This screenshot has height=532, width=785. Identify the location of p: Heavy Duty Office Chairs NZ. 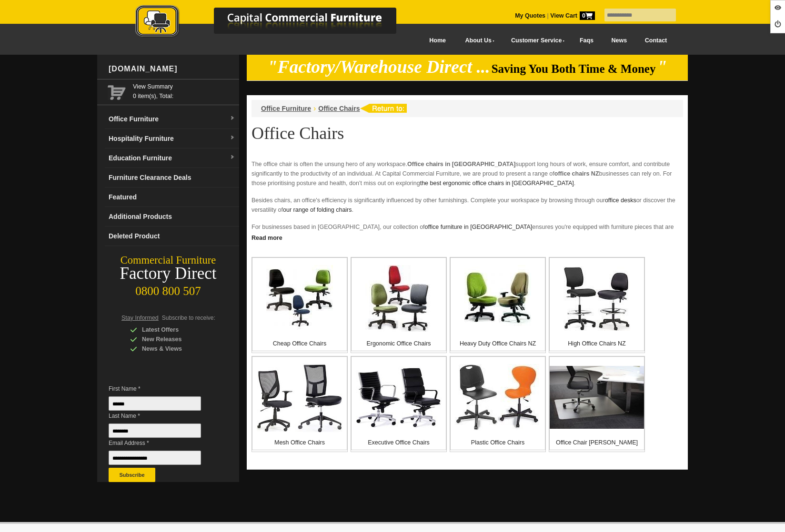
(497, 343).